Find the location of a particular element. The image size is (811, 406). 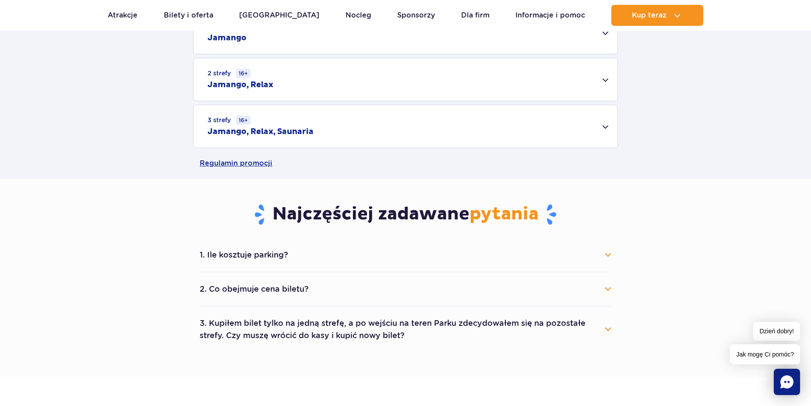

h2: Jamango is located at coordinates (227, 38).